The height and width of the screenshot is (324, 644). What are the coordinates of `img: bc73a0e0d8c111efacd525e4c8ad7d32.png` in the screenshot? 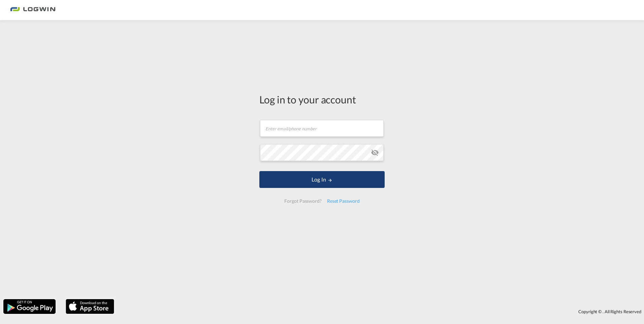 It's located at (33, 10).